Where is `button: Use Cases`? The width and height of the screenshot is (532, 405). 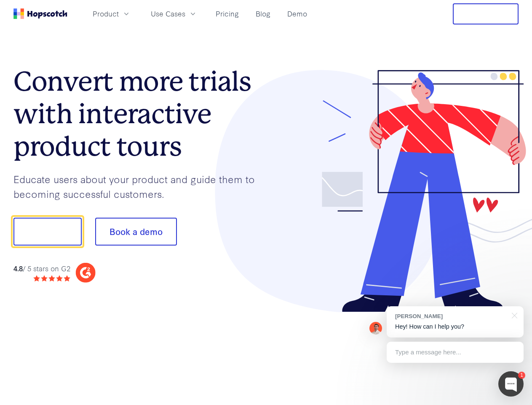
button: Use Cases is located at coordinates (174, 14).